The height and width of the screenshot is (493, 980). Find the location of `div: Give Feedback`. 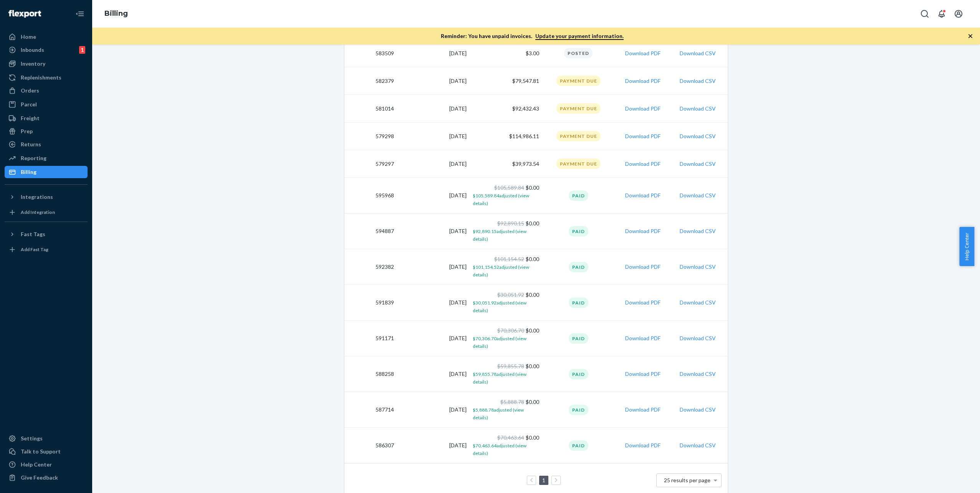

div: Give Feedback is located at coordinates (39, 478).